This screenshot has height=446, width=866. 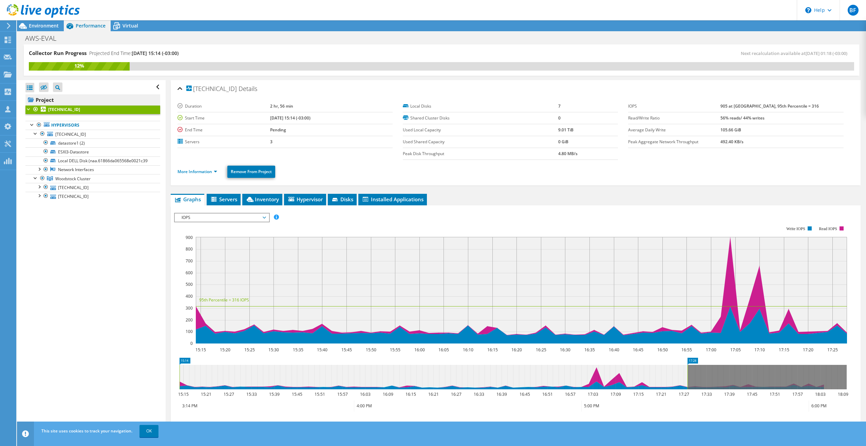 What do you see at coordinates (189, 237) in the screenshot?
I see `text: 900` at bounding box center [189, 237].